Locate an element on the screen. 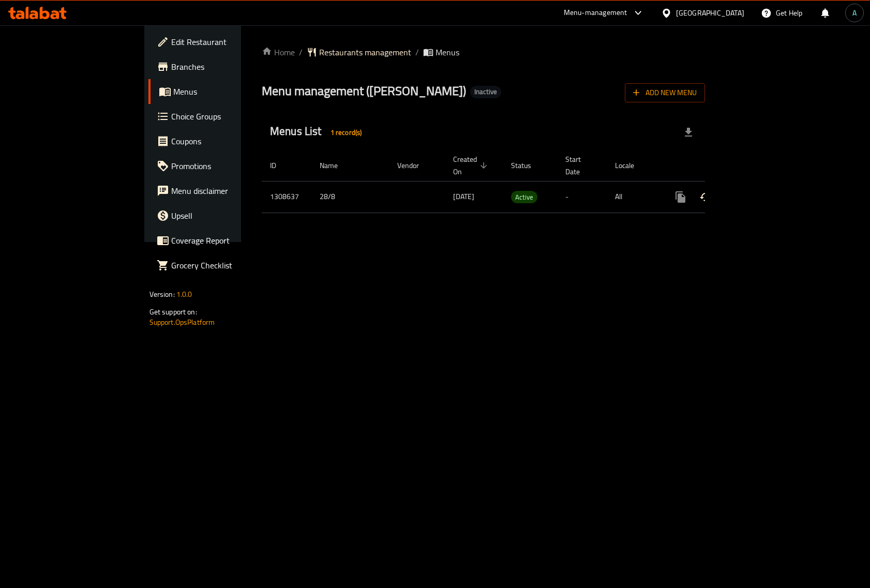  span: Status is located at coordinates (528, 165).